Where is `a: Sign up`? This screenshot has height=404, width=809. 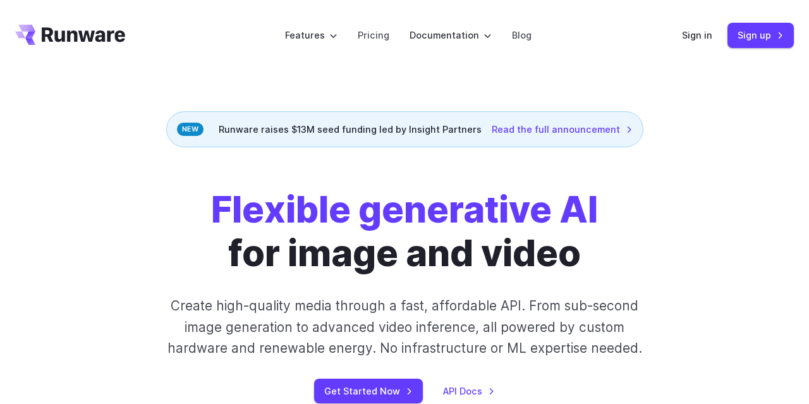 a: Sign up is located at coordinates (761, 35).